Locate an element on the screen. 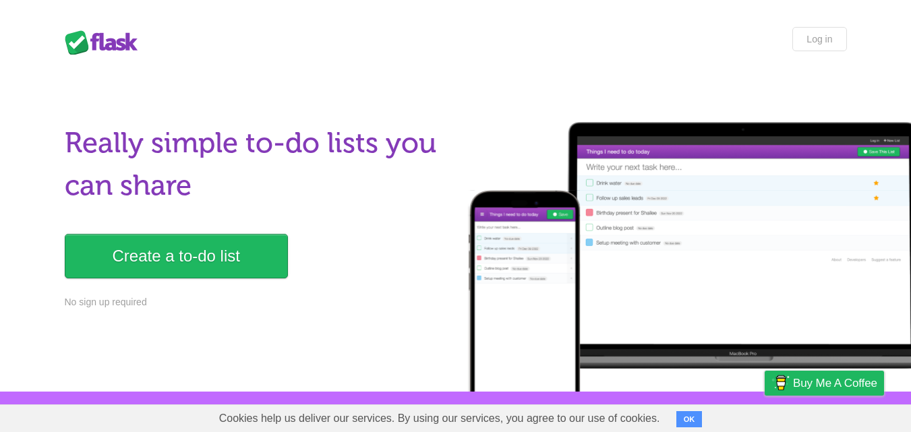  img: Buy me a coffee is located at coordinates (780, 383).